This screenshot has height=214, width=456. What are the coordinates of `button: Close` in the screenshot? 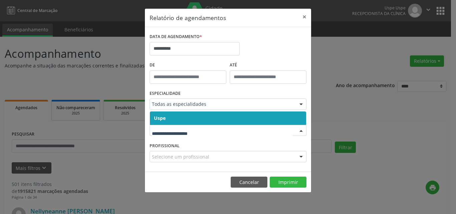 It's located at (304, 17).